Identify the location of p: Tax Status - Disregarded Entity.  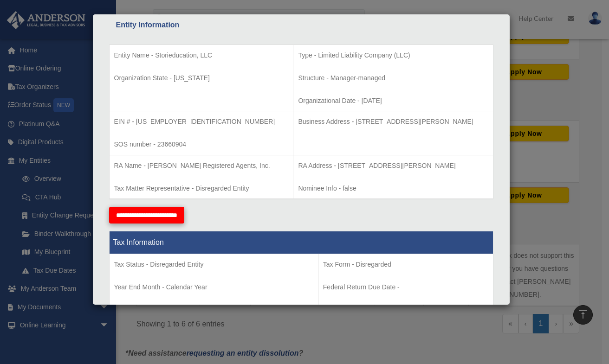
(214, 264).